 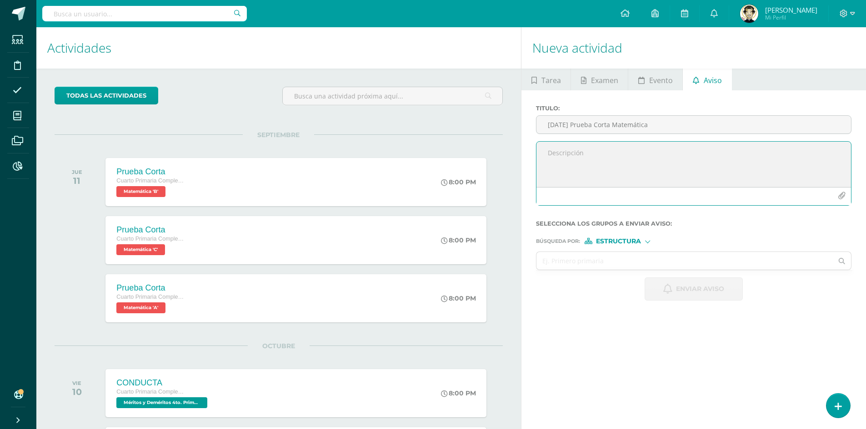 What do you see at coordinates (618, 241) in the screenshot?
I see `span: Estructura` at bounding box center [618, 241].